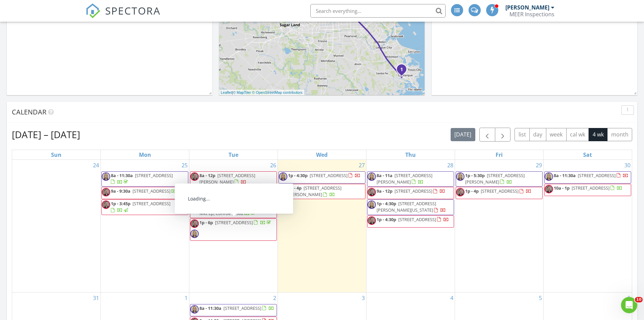 Image resolution: width=644 pixels, height=320 pixels. Describe the element at coordinates (322, 155) in the screenshot. I see `a: Wednesday` at that location.